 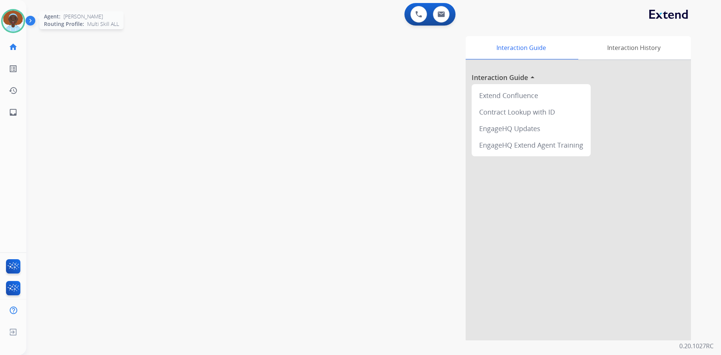 What do you see at coordinates (521, 48) in the screenshot?
I see `div: Interaction Guide` at bounding box center [521, 48].